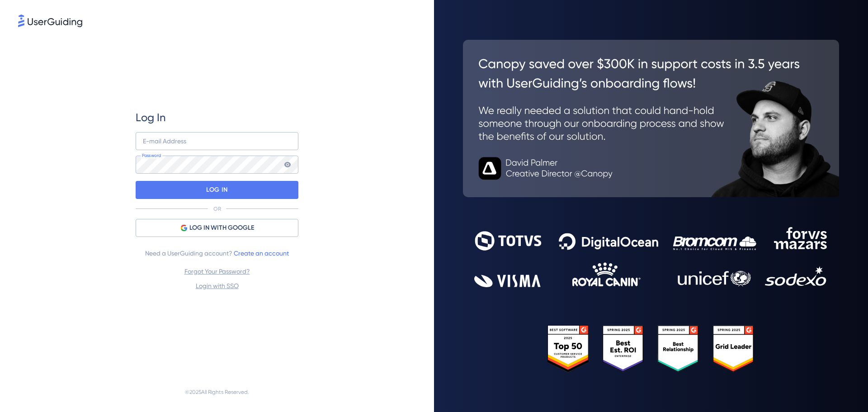 This screenshot has width=868, height=412. What do you see at coordinates (222, 228) in the screenshot?
I see `span: LOG IN WITH GOOGLE` at bounding box center [222, 228].